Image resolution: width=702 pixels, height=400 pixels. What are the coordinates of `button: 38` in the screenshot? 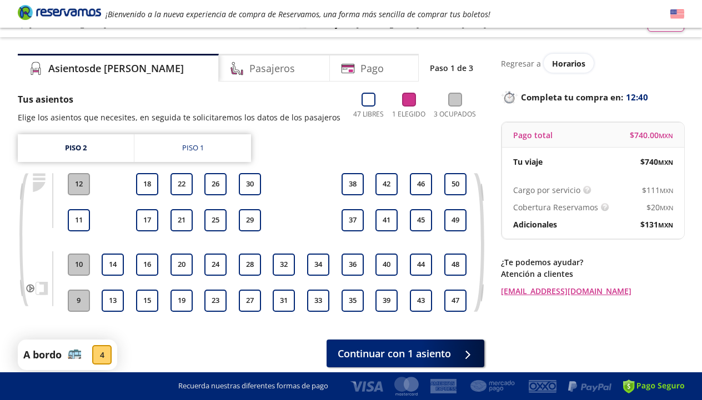 It's located at (353, 184).